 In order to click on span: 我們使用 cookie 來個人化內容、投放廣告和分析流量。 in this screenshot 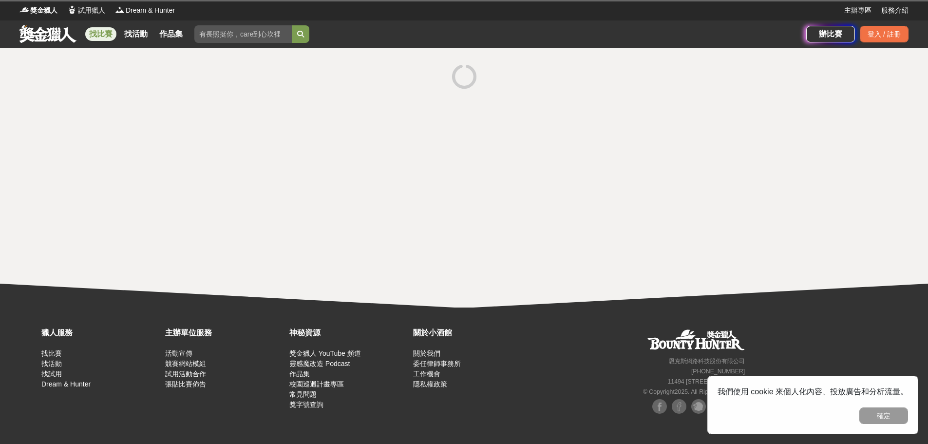, I will do `click(813, 391)`.